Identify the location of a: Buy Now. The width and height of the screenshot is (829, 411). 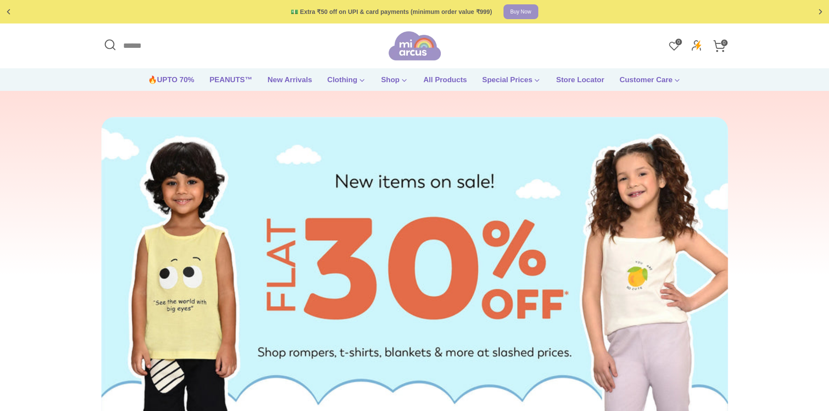
(521, 12).